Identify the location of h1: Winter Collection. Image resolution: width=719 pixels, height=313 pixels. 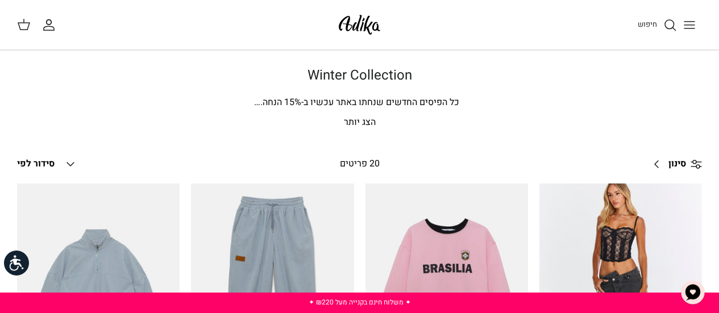
(359, 76).